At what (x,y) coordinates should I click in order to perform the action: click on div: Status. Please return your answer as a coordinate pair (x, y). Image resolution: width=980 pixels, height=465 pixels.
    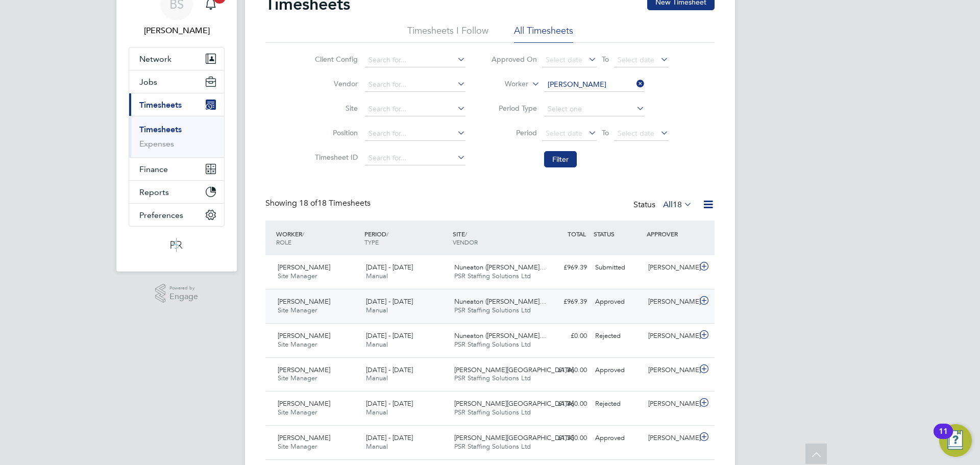
    Looking at the image, I should click on (663, 205).